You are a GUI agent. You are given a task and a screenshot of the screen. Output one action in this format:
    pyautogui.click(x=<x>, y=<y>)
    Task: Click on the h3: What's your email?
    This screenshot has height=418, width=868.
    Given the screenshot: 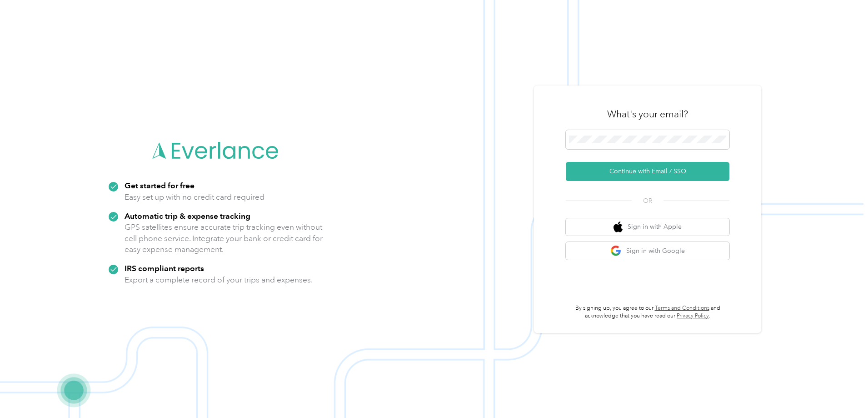 What is the action you would take?
    pyautogui.click(x=647, y=114)
    